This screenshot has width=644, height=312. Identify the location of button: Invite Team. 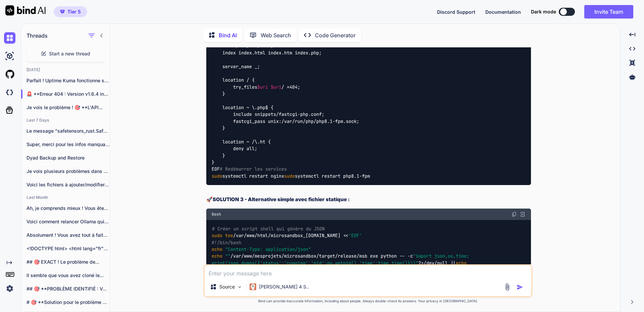
(609, 12).